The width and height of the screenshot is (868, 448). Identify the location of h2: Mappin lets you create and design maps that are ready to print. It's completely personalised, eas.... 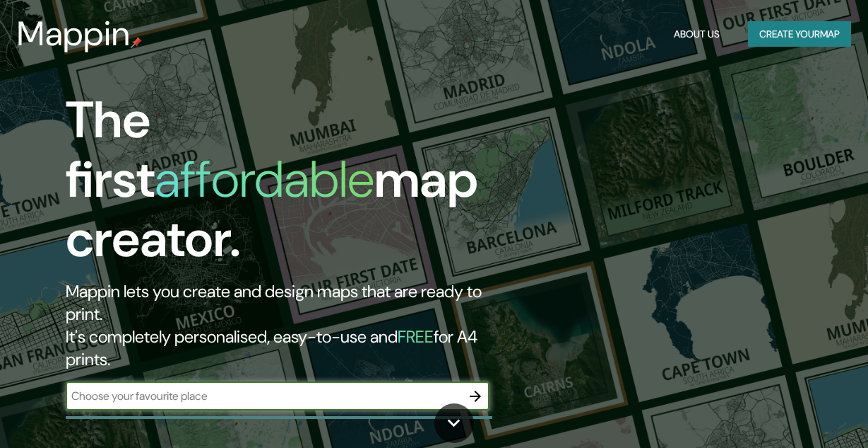
(283, 325).